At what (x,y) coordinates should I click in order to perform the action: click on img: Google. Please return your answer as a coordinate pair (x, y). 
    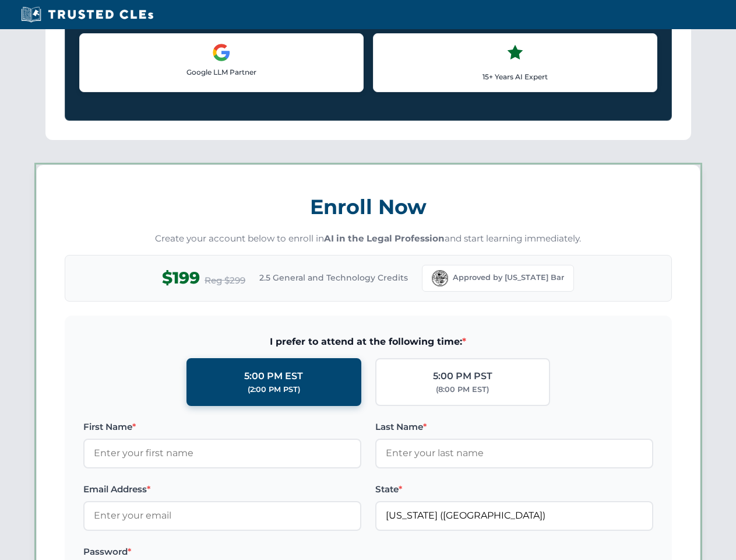
    Looking at the image, I should click on (221, 52).